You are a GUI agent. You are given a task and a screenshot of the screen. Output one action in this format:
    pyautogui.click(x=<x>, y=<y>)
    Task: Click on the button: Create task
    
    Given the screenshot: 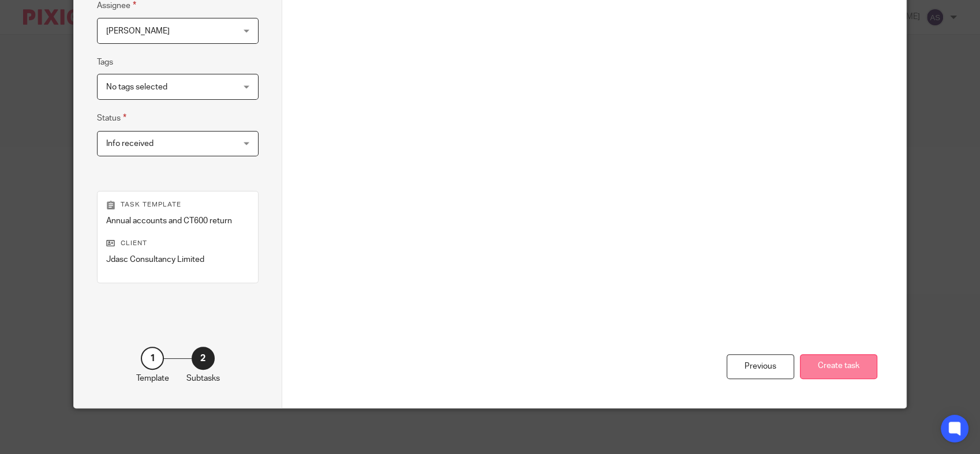 What is the action you would take?
    pyautogui.click(x=839, y=366)
    